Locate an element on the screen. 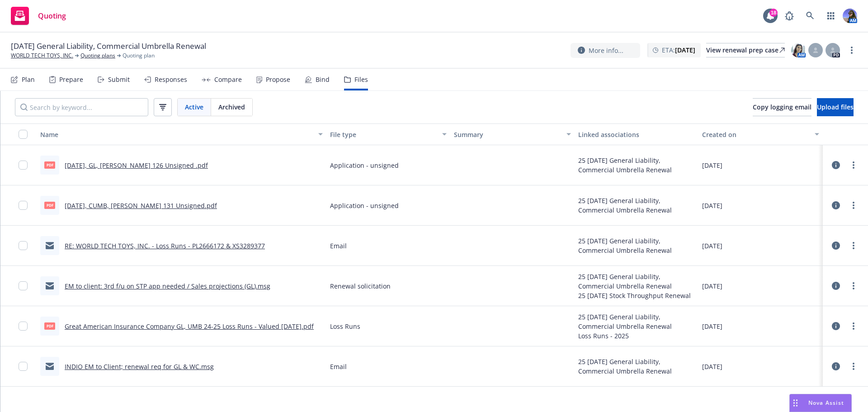 The height and width of the screenshot is (412, 868). div: Created on is located at coordinates (755, 134).